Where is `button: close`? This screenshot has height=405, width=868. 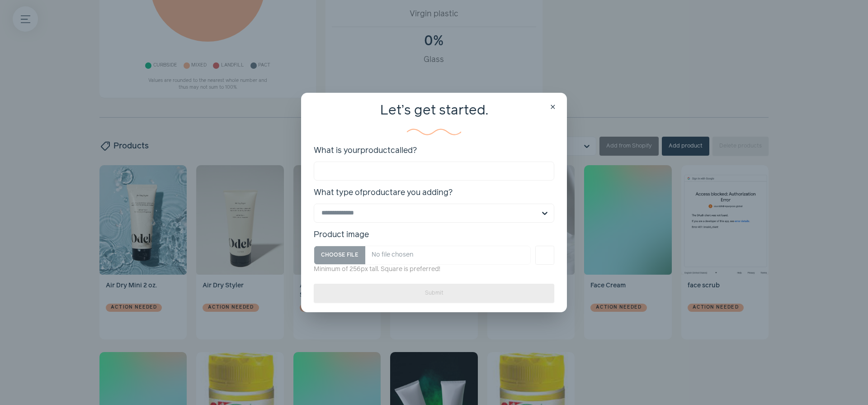 button: close is located at coordinates (553, 107).